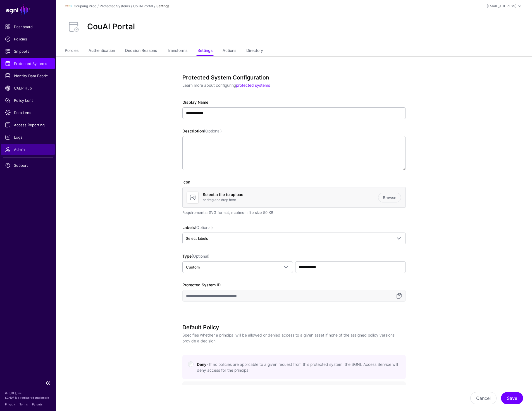 This screenshot has width=532, height=411. What do you see at coordinates (255, 51) in the screenshot?
I see `a: Directory` at bounding box center [255, 51].